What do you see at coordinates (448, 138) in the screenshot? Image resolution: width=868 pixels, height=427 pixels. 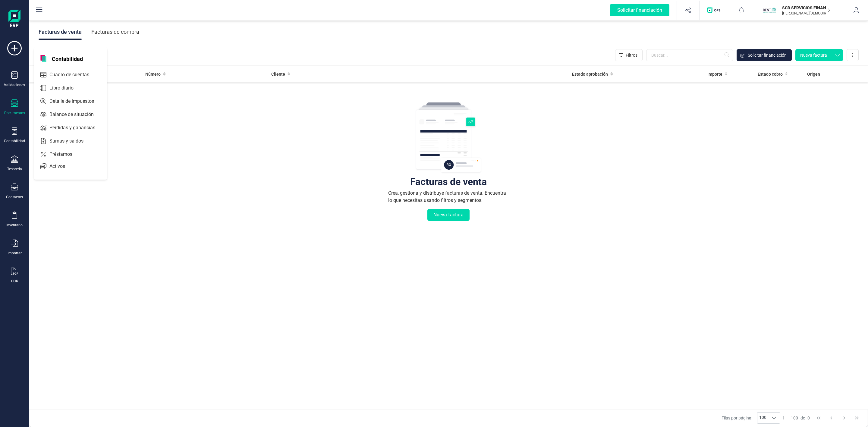 I see `img: img-empty-table.svg` at bounding box center [448, 138].